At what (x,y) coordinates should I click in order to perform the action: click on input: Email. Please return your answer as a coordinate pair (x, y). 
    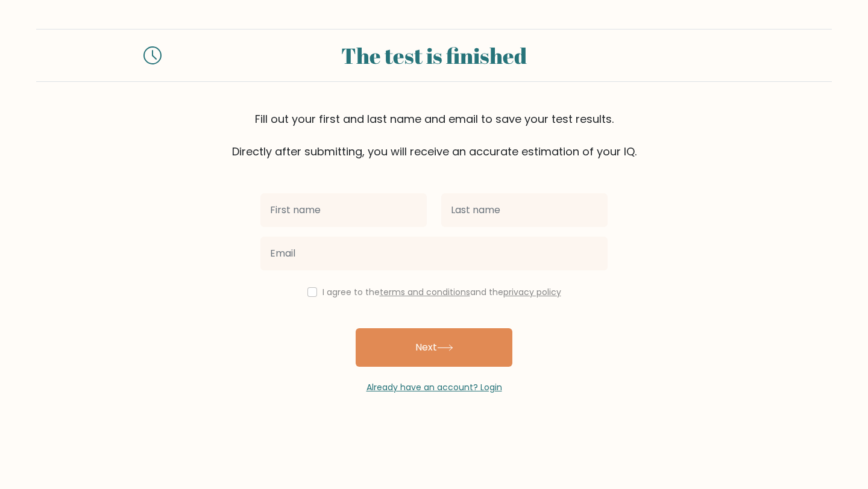
    Looking at the image, I should click on (434, 253).